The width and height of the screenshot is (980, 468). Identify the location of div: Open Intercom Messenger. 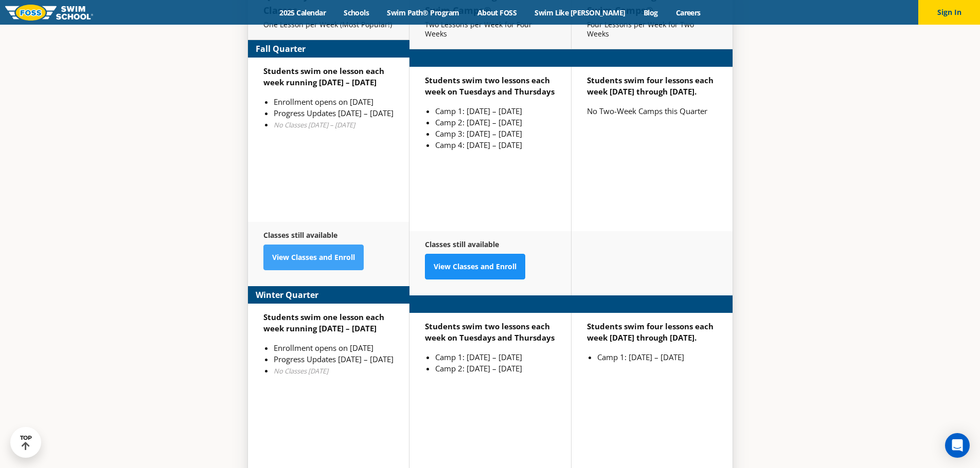
(958, 446).